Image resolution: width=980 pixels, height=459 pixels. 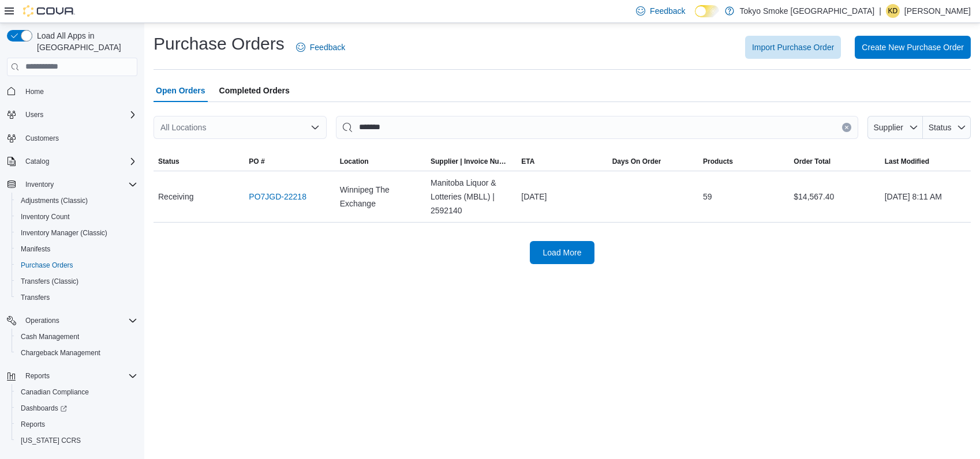 I want to click on span: Open Orders, so click(x=181, y=91).